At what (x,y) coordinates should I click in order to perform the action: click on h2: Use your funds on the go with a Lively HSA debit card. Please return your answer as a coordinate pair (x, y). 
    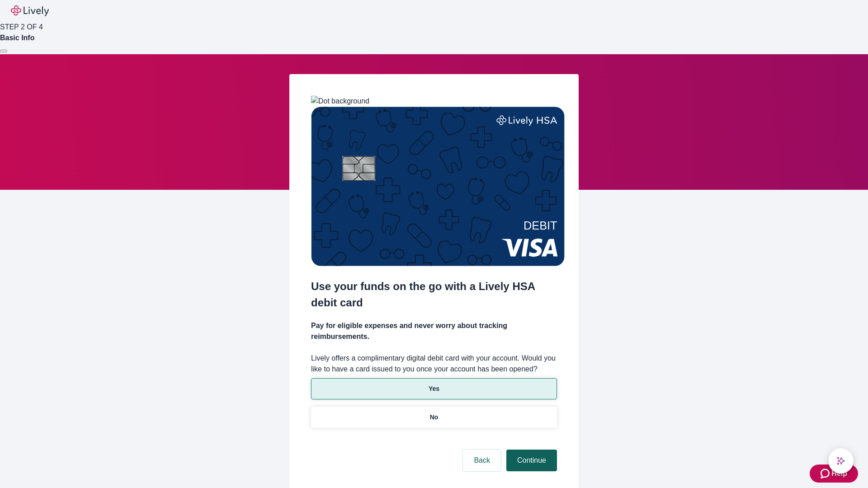
    Looking at the image, I should click on (434, 295).